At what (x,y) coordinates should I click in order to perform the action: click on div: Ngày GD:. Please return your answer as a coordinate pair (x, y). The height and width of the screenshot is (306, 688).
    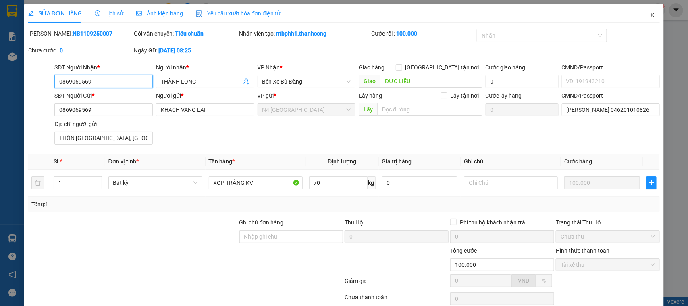
    Looking at the image, I should click on (186, 50).